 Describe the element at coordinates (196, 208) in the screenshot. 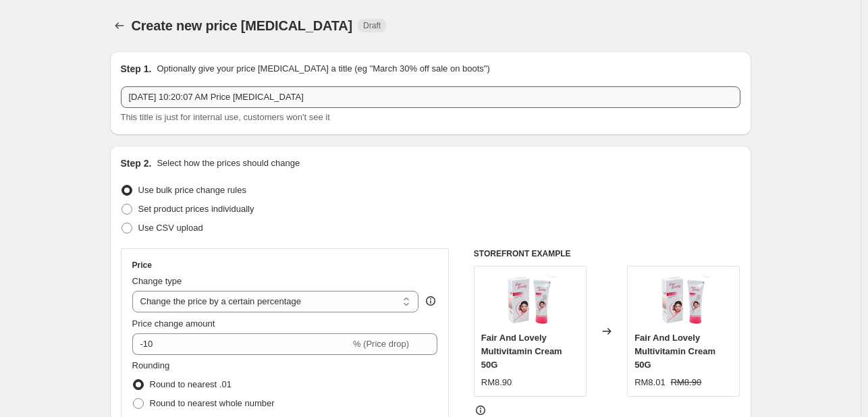

I see `span: Set product prices individually` at that location.